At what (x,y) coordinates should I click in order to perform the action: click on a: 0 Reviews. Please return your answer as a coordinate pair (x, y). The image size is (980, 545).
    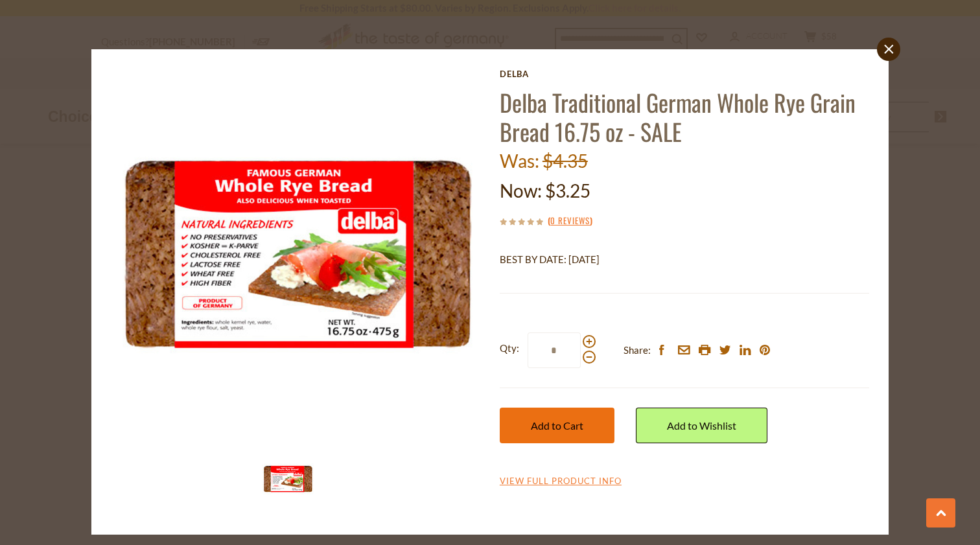
    Looking at the image, I should click on (569, 221).